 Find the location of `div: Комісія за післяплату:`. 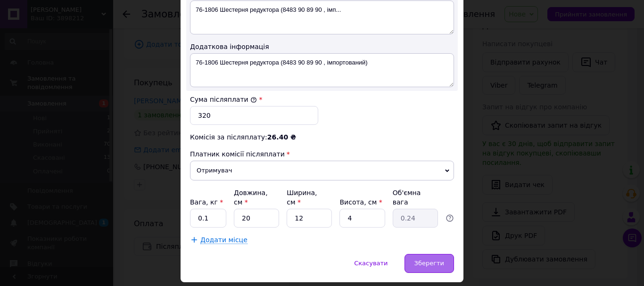

div: Комісія за післяплату: is located at coordinates (322, 137).